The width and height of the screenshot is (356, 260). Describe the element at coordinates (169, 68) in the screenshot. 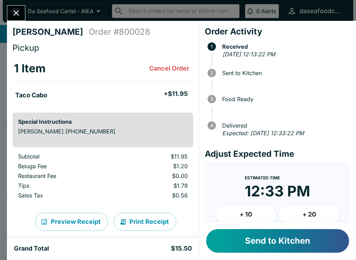

I see `button: Cancel Order` at that location.